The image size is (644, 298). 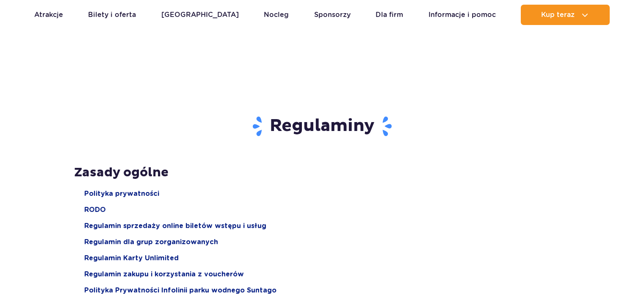 I want to click on a: Dla firm, so click(x=389, y=15).